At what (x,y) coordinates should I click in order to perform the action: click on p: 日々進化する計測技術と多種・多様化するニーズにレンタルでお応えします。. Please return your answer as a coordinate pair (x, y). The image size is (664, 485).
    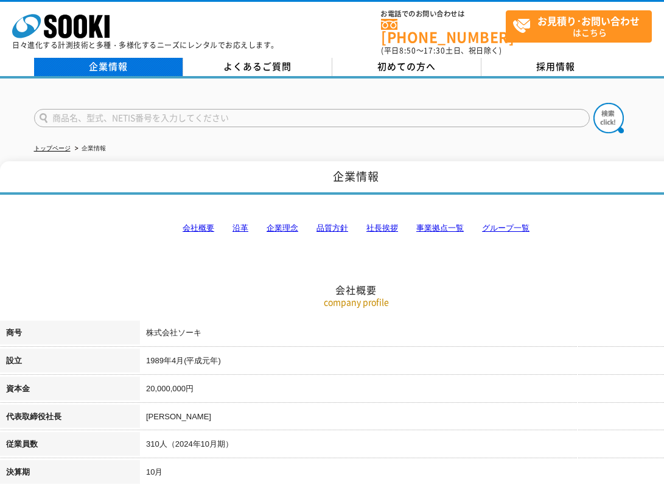
    Looking at the image, I should click on (145, 45).